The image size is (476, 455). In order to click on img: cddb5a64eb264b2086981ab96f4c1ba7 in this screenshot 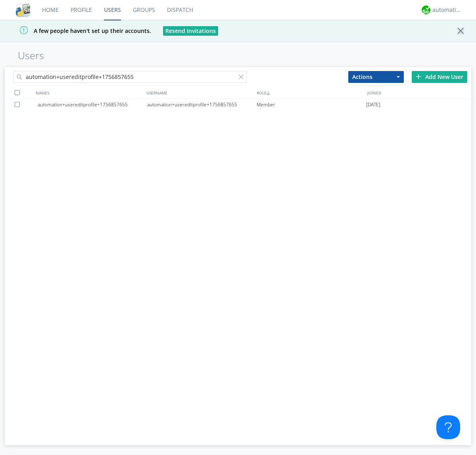, I will do `click(23, 10)`.